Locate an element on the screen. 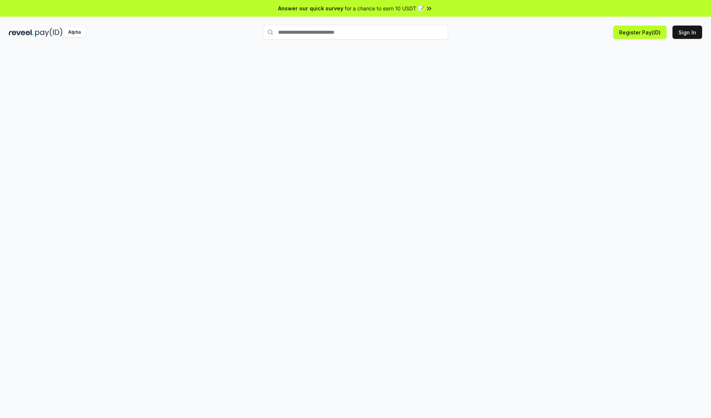 This screenshot has height=418, width=711. span: for a chance to earn 10 USDT 📝 is located at coordinates (384, 8).